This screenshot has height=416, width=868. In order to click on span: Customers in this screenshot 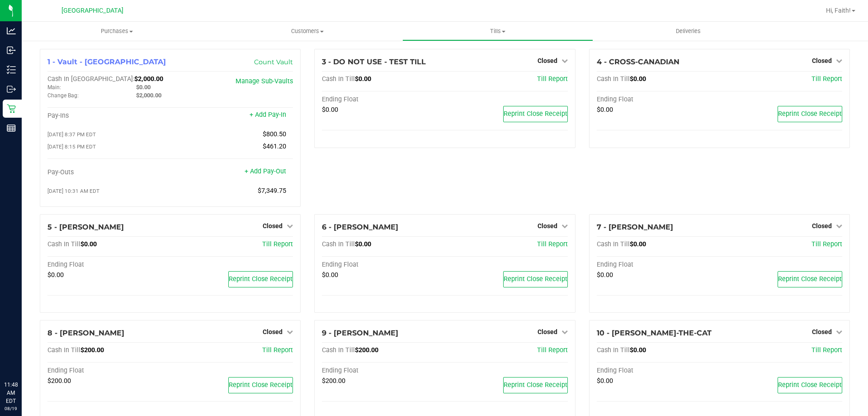, I will do `click(307, 31)`.